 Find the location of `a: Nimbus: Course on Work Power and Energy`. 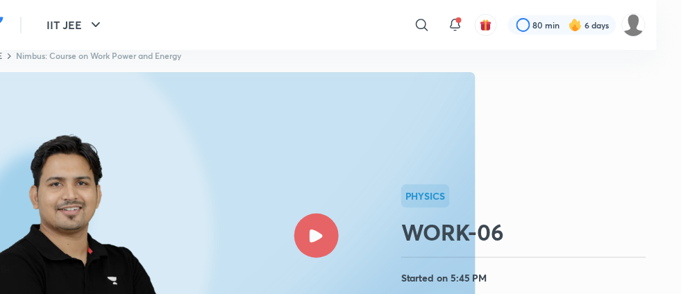

a: Nimbus: Course on Work Power and Energy is located at coordinates (99, 56).